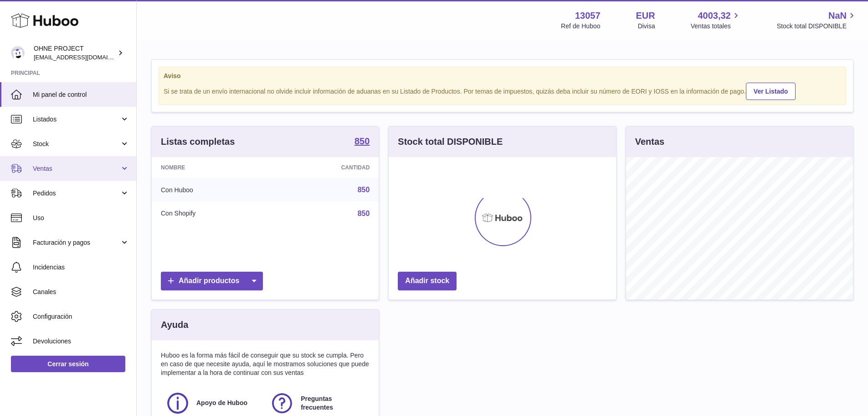 This screenshot has width=868, height=416. I want to click on a: Apoyo de Huboo, so click(213, 403).